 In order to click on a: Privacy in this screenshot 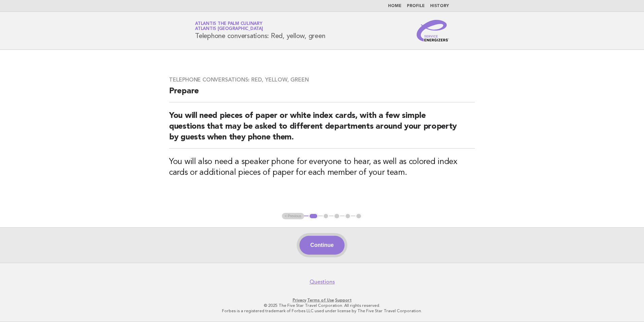, I will do `click(300, 300)`.